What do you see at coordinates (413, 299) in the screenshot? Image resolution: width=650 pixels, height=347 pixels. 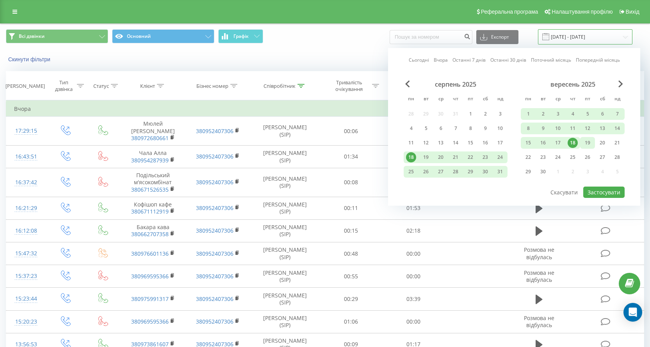 I see `td: 03:39` at bounding box center [413, 299].